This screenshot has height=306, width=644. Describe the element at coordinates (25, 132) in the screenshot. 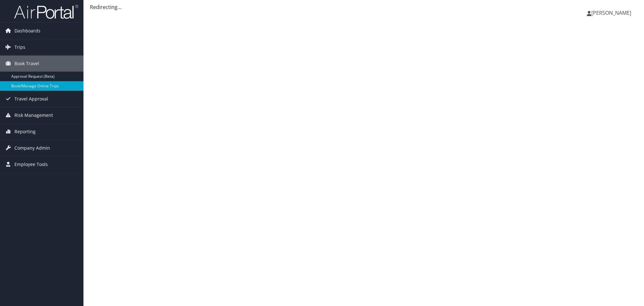

I see `span: Reporting` at that location.